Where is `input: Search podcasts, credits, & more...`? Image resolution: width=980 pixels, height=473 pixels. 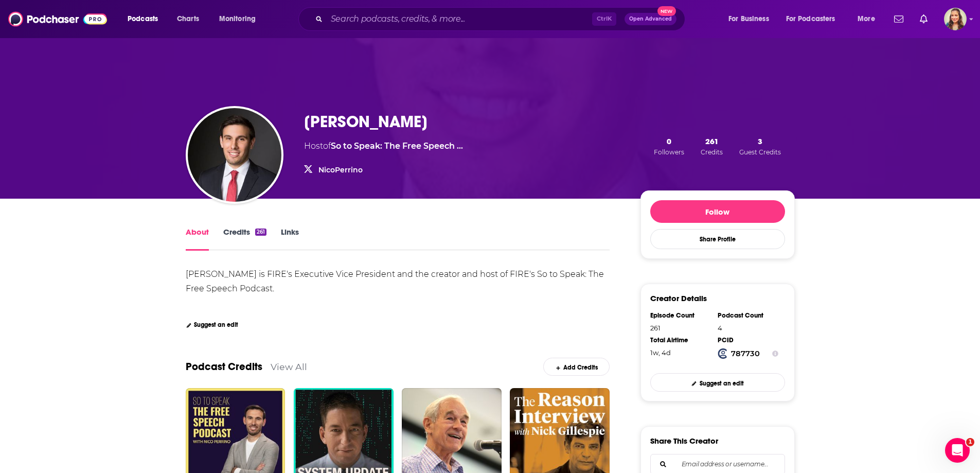 input: Search podcasts, credits, & more... is located at coordinates (459, 19).